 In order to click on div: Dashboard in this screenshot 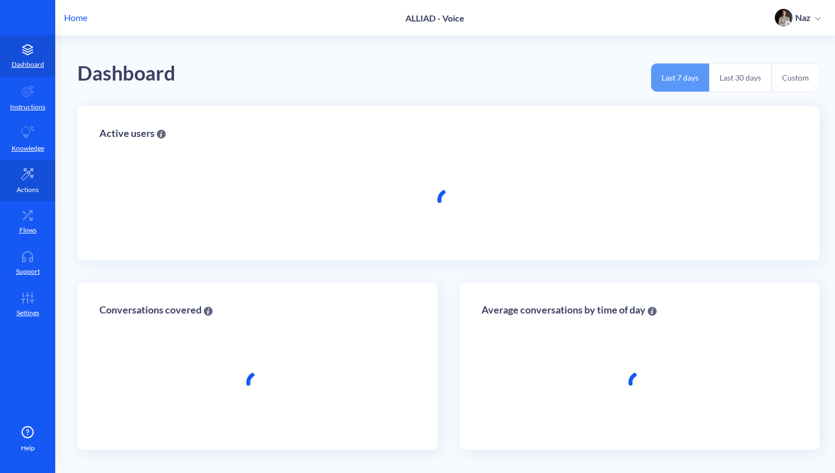, I will do `click(126, 73)`.